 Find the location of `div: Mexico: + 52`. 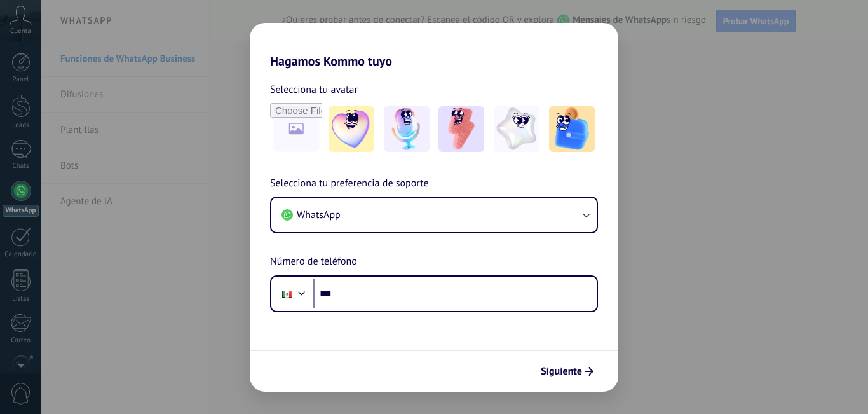

div: Mexico: + 52 is located at coordinates (287, 294).